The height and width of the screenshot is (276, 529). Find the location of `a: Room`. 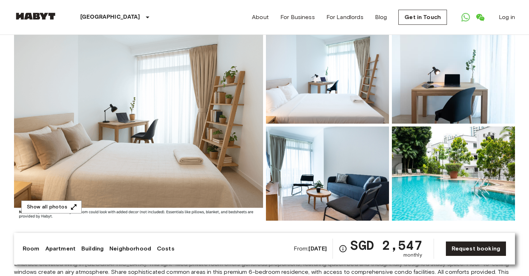

a: Room is located at coordinates (31, 249).